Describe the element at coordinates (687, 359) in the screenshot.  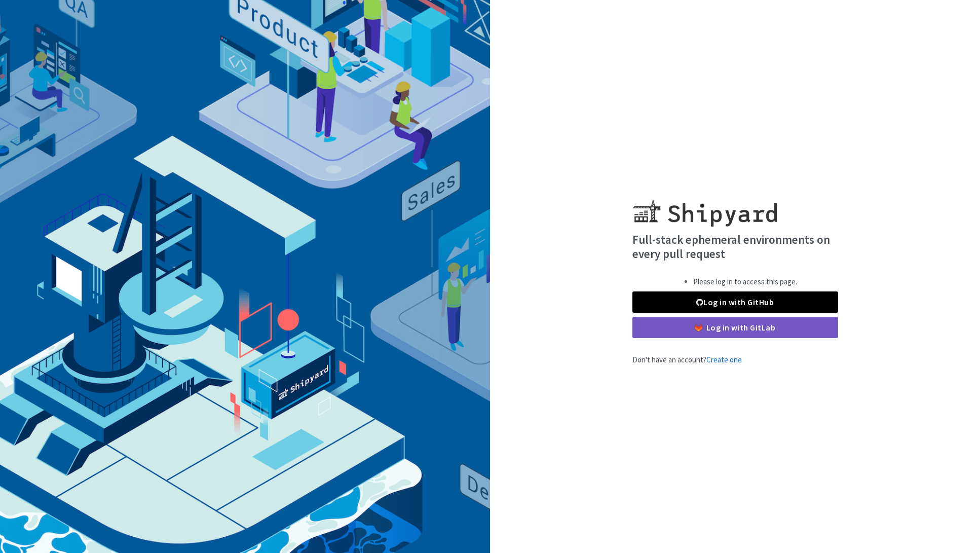
I see `span: Don't have an account?` at that location.